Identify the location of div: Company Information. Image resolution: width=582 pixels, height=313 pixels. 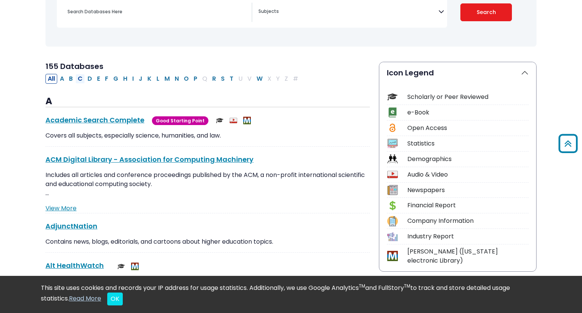
(468, 221).